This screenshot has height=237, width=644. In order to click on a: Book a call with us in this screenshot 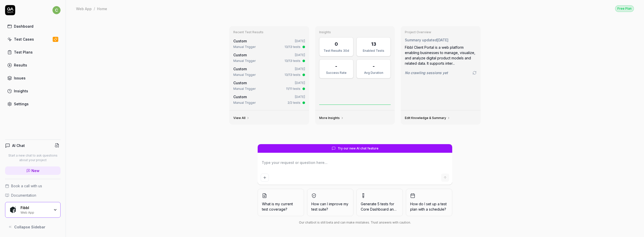, I will do `click(33, 186)`.